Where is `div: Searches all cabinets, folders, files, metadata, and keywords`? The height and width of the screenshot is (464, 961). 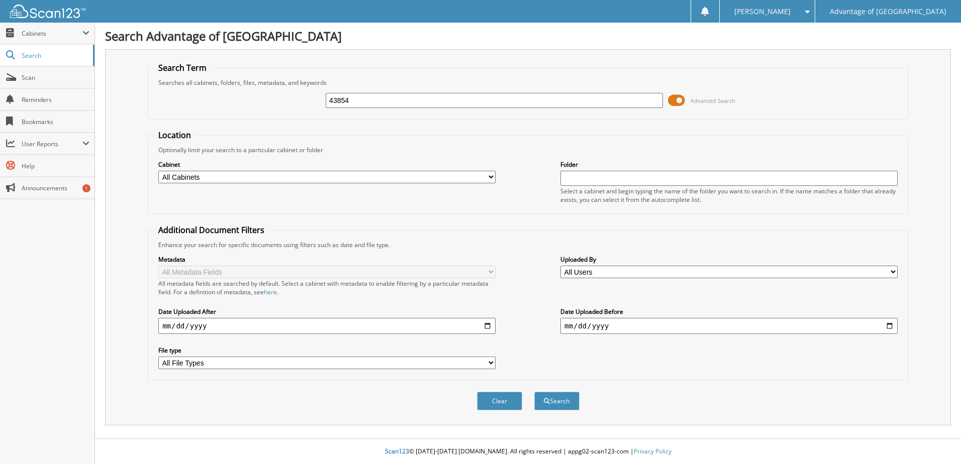 div: Searches all cabinets, folders, files, metadata, and keywords is located at coordinates (528, 82).